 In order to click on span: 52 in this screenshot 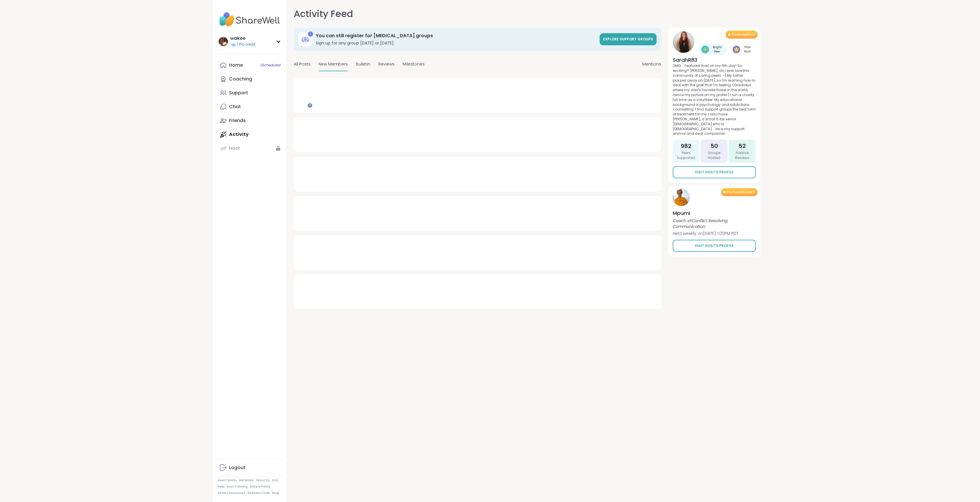, I will do `click(742, 146)`.